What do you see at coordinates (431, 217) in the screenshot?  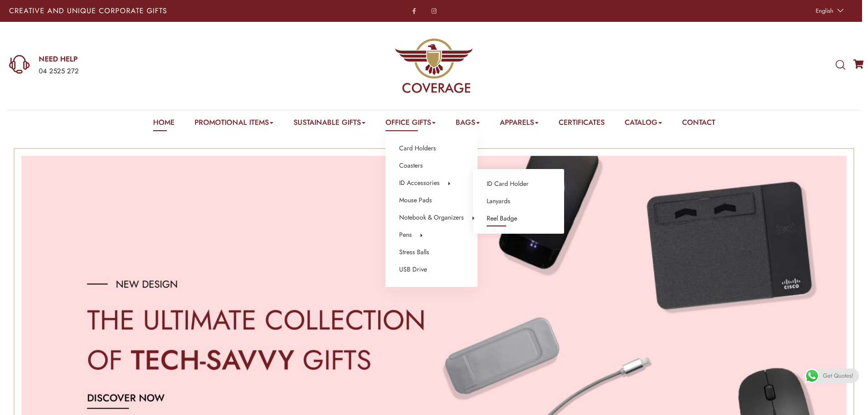 I see `a: Notebook & Organizers` at bounding box center [431, 217].